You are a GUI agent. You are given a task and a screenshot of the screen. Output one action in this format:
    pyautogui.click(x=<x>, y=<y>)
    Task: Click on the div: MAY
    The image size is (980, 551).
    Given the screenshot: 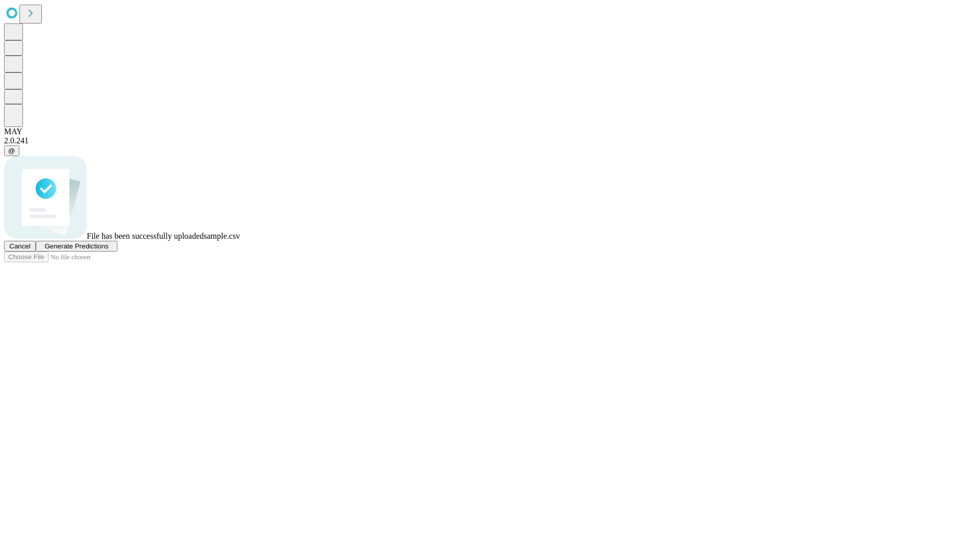 What is the action you would take?
    pyautogui.click(x=490, y=131)
    